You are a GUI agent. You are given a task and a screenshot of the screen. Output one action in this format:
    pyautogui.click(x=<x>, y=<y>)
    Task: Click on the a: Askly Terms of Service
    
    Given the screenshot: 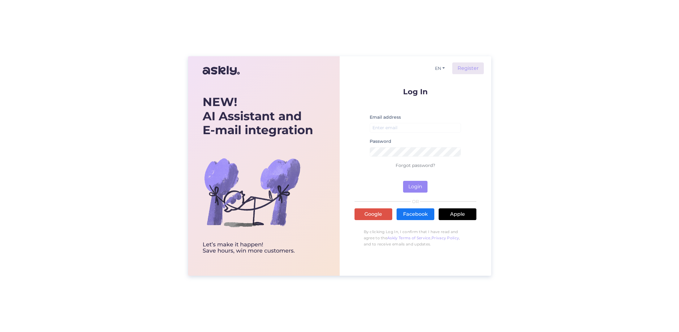 What is the action you would take?
    pyautogui.click(x=409, y=238)
    